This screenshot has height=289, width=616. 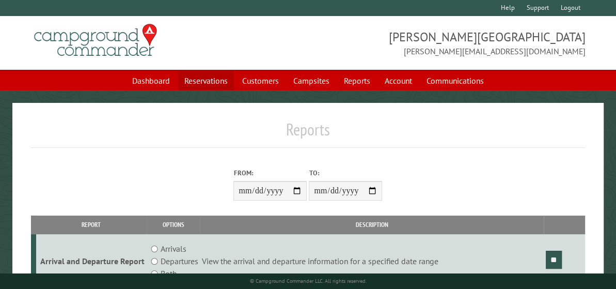 What do you see at coordinates (455, 81) in the screenshot?
I see `a: Communications` at bounding box center [455, 81].